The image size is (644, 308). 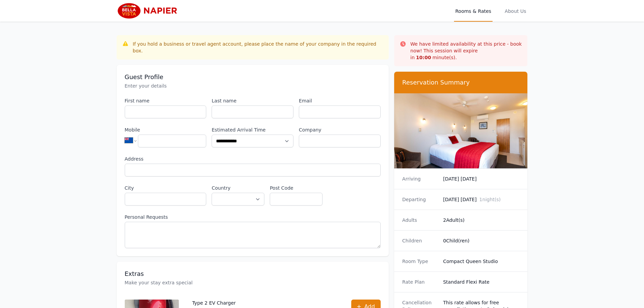 What do you see at coordinates (166, 188) in the screenshot?
I see `label: City` at bounding box center [166, 188].